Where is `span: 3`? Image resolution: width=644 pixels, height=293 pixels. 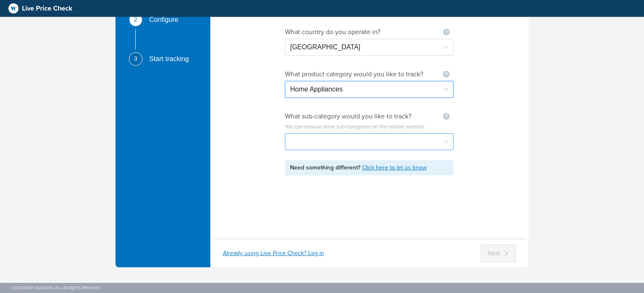
span: 3 is located at coordinates (135, 59).